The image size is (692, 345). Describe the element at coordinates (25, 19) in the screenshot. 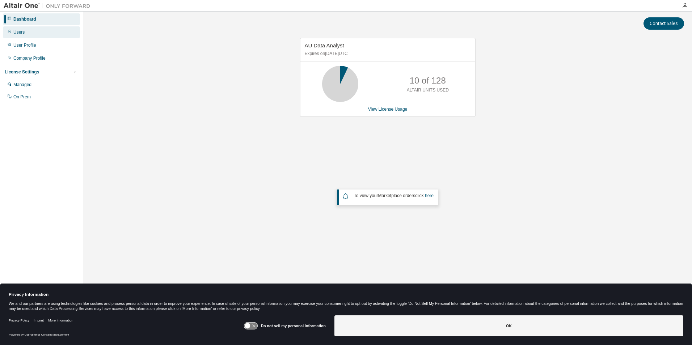

I see `div: Dashboard` at that location.